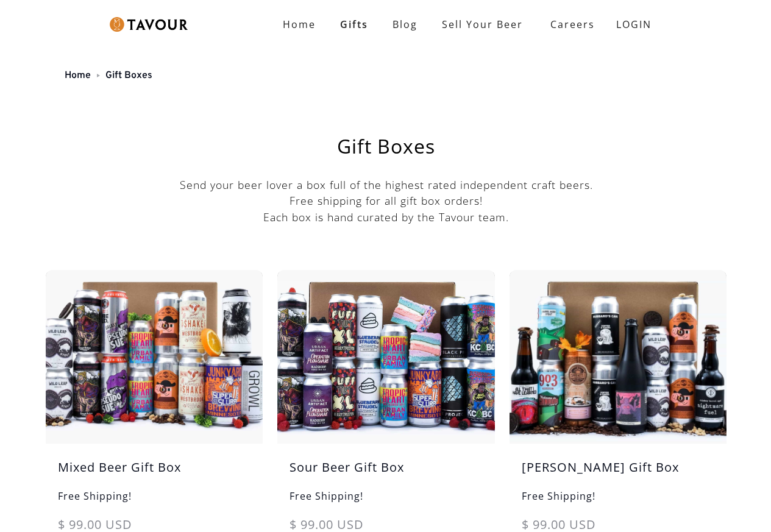  Describe the element at coordinates (405, 25) in the screenshot. I see `a: Blog` at that location.